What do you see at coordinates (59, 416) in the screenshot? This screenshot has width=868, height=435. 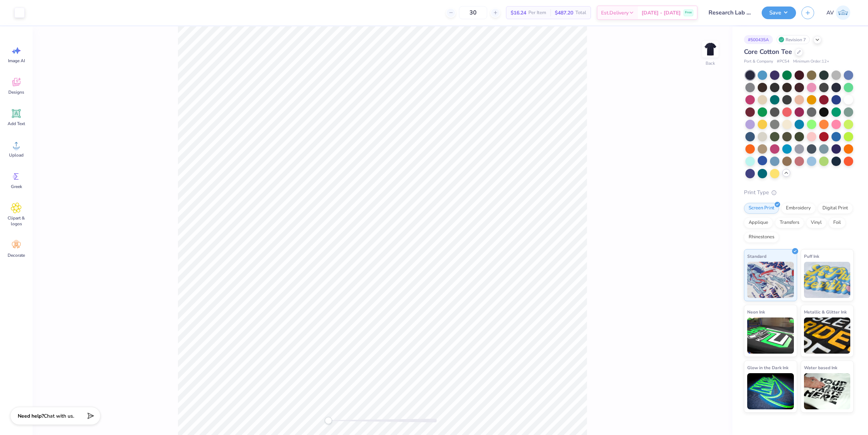 I see `span: Chat with us.` at bounding box center [59, 416].